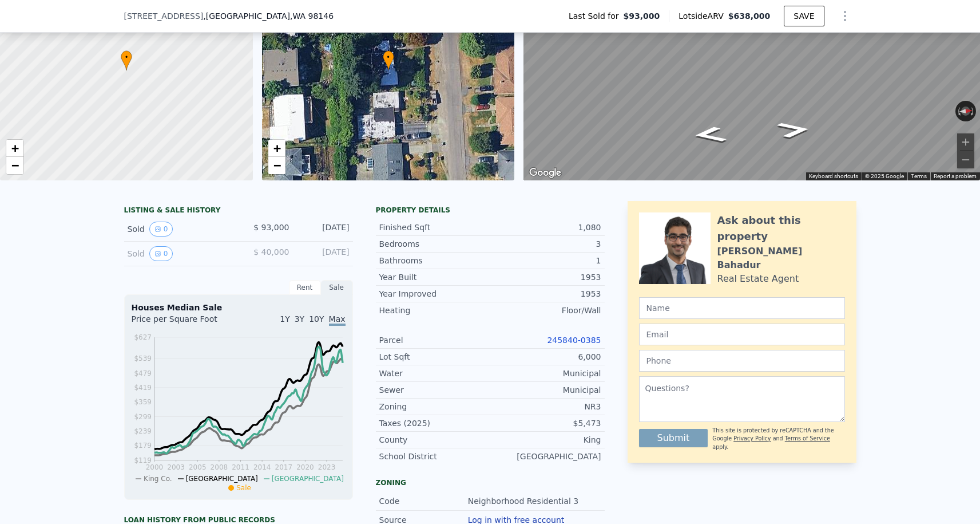  Describe the element at coordinates (434, 456) in the screenshot. I see `div: School District` at that location.